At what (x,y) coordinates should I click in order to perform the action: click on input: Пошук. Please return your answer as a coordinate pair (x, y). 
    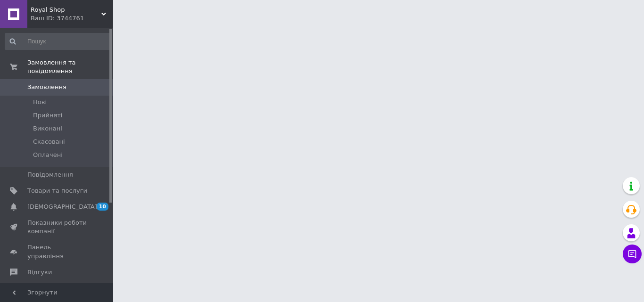
    Looking at the image, I should click on (58, 41).